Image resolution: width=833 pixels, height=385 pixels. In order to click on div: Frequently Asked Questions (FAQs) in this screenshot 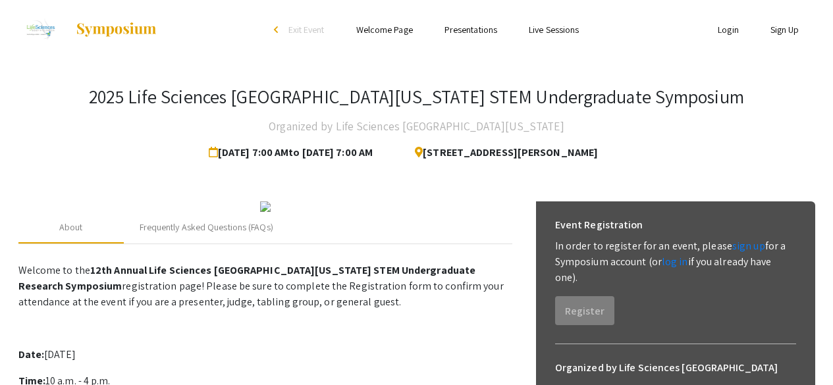, I will do `click(206, 227)`.